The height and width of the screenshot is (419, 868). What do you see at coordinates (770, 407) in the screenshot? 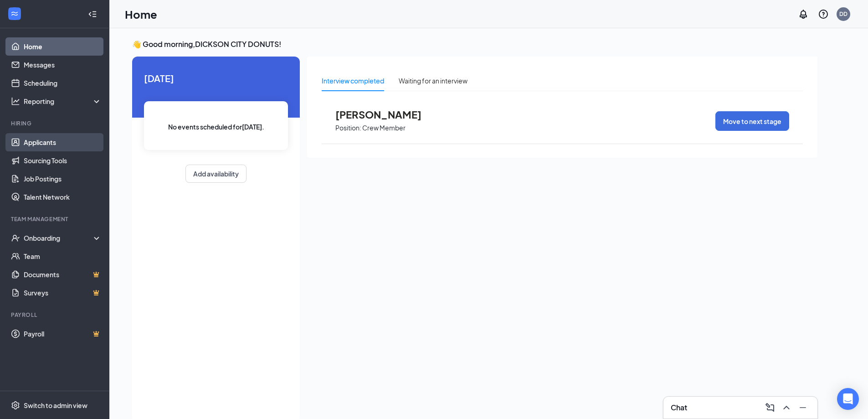
I see `svg: ComposeMessage` at bounding box center [770, 407].